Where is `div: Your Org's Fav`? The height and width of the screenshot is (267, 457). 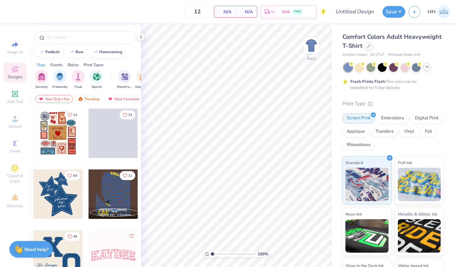
div: Your Org's Fav is located at coordinates (54, 99).